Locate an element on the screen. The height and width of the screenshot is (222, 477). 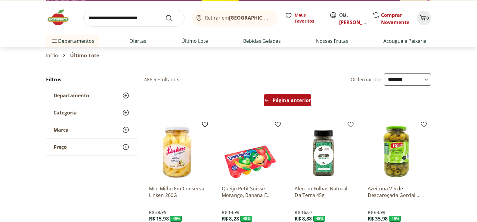
a: Bebidas Geladas is located at coordinates (262, 41).